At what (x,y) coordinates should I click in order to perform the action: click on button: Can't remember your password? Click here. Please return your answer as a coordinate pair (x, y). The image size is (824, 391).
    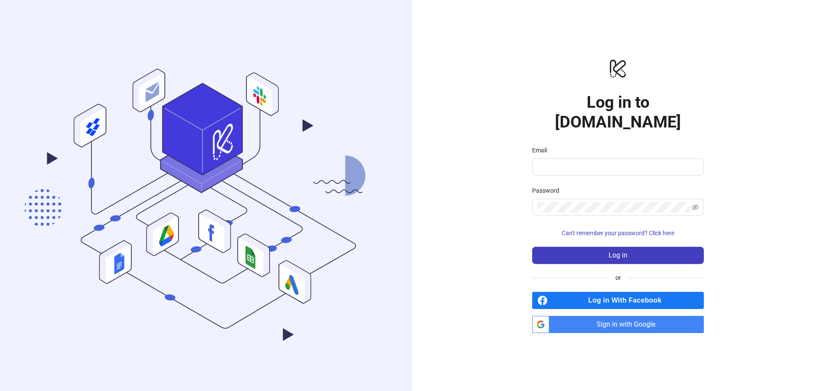
    Looking at the image, I should click on (618, 233).